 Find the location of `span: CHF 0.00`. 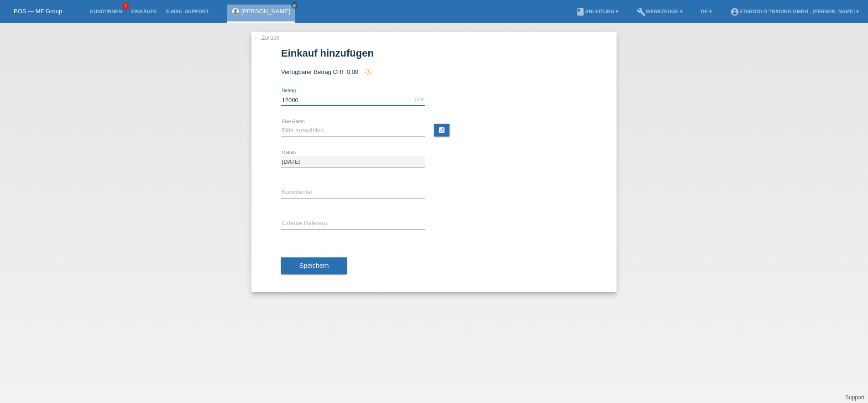

span: CHF 0.00 is located at coordinates (346, 71).